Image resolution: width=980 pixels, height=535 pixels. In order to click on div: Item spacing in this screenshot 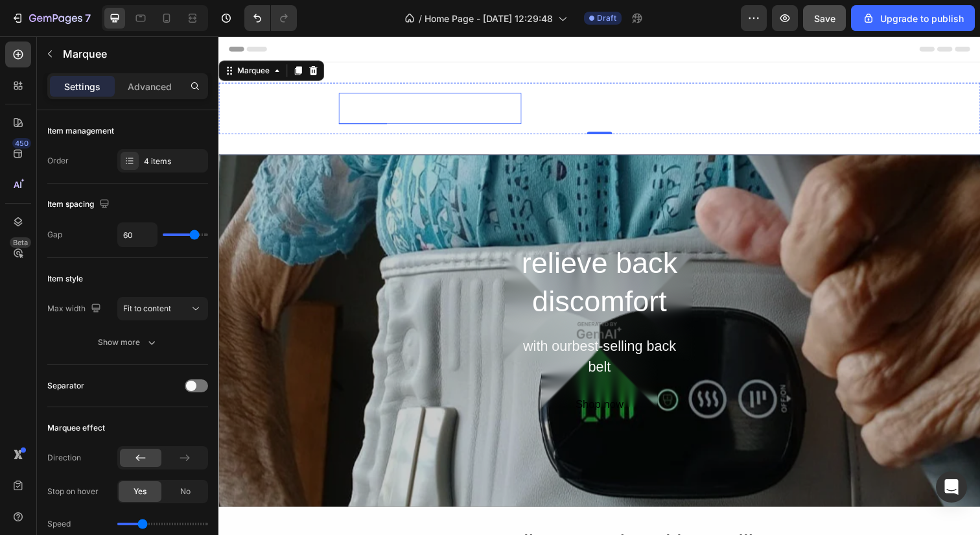, I will do `click(80, 204)`.